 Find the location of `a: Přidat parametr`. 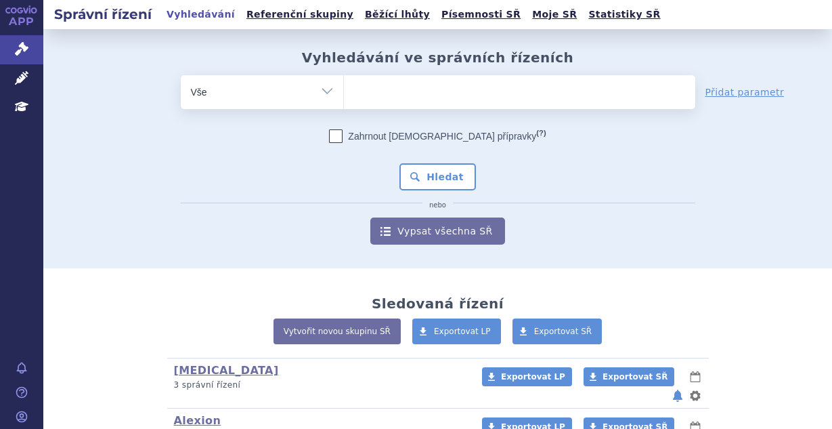

a: Přidat parametr is located at coordinates (745, 92).